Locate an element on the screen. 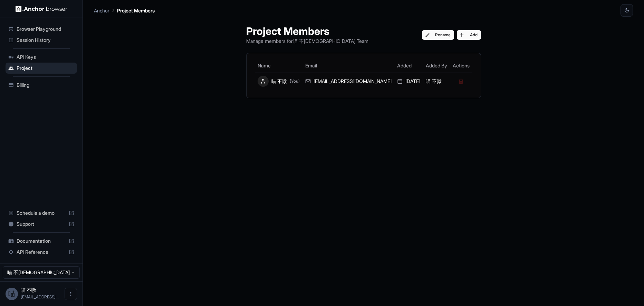 The width and height of the screenshot is (644, 306). nav: breadcrumb is located at coordinates (125, 11).